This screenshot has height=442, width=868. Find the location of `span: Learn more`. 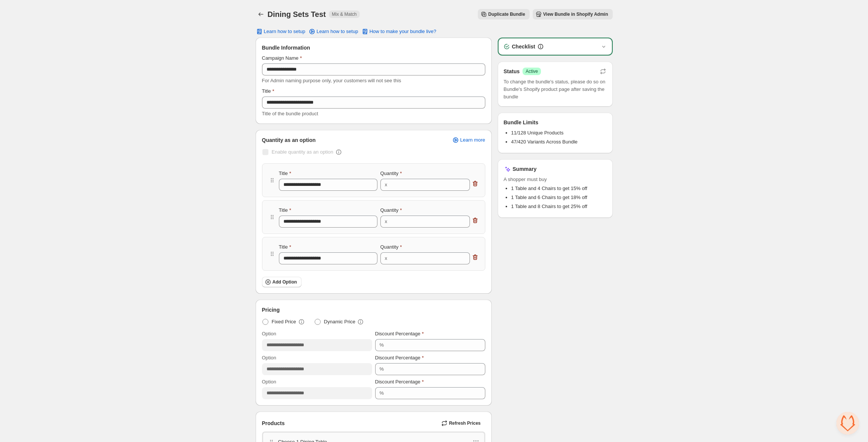

span: Learn more is located at coordinates (472, 140).